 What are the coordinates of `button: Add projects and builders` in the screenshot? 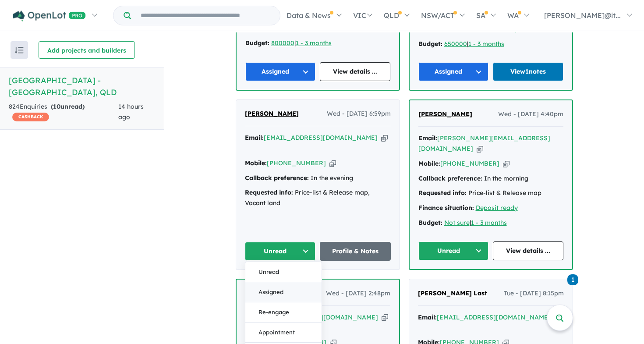 It's located at (87, 50).